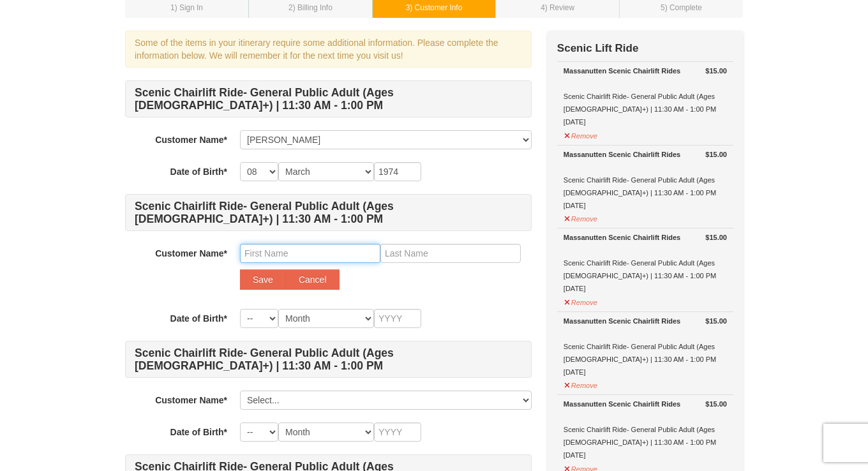 This screenshot has height=471, width=868. Describe the element at coordinates (310, 8) in the screenshot. I see `small: 2` at that location.